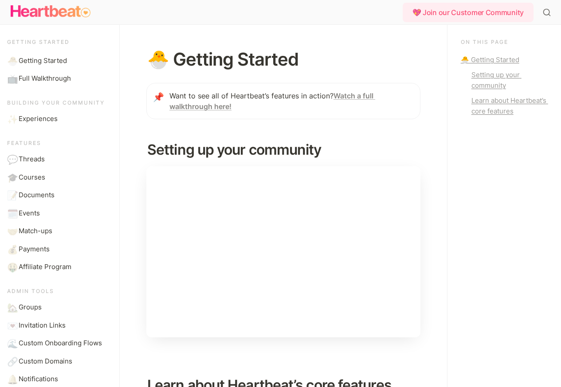  What do you see at coordinates (58, 61) in the screenshot?
I see `a: 🐣Getting Started` at bounding box center [58, 61].